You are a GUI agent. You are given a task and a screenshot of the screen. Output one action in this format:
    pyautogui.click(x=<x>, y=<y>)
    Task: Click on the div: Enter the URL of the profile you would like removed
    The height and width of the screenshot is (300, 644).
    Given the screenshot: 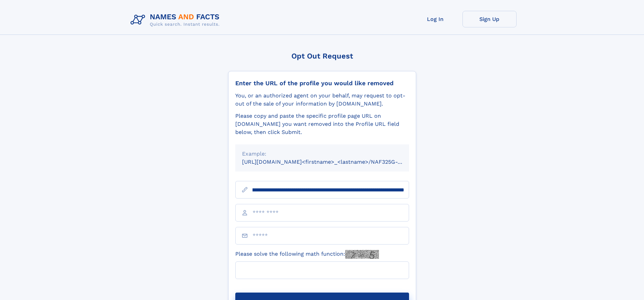 What is the action you would take?
    pyautogui.click(x=323, y=83)
    